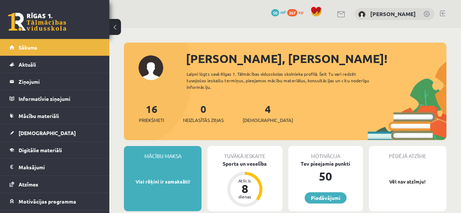  I want to click on a: Maksājumi, so click(55, 167).